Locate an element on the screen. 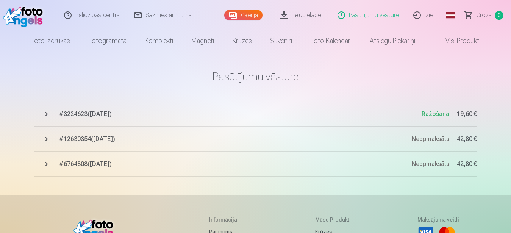 This screenshot has height=233, width=511. a: Magnēti is located at coordinates (203, 41).